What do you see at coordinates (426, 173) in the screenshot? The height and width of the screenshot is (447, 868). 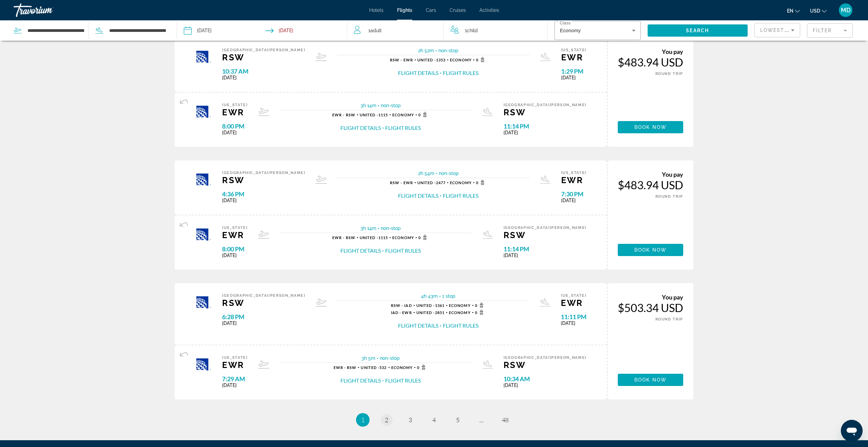 I see `span: 2h 54m` at bounding box center [426, 173].